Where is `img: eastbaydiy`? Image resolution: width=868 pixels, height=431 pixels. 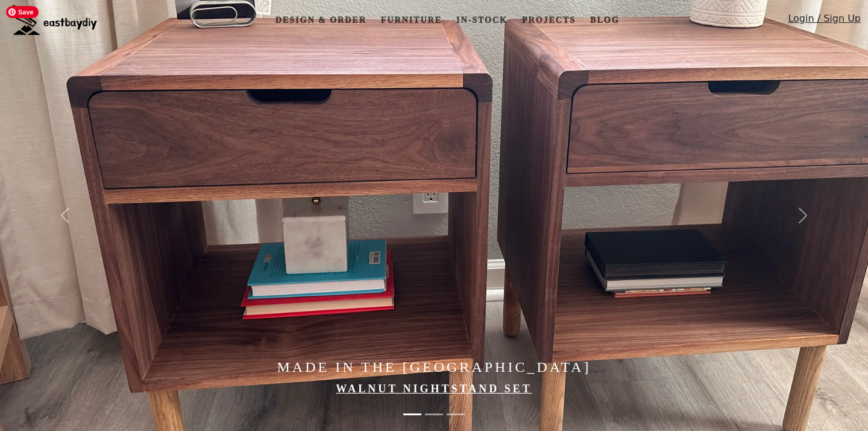
img: eastbaydiy is located at coordinates (52, 20).